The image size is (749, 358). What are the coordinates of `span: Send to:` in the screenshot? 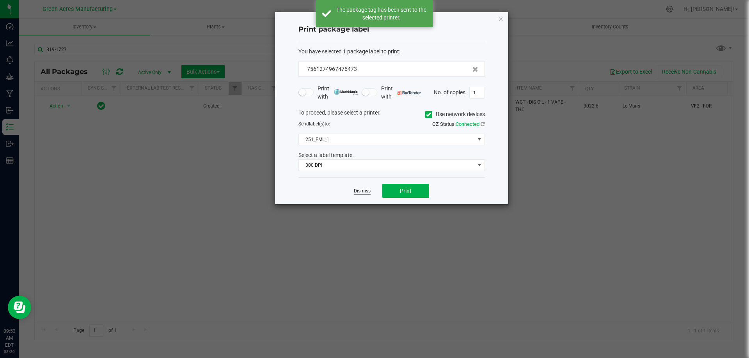 It's located at (314, 124).